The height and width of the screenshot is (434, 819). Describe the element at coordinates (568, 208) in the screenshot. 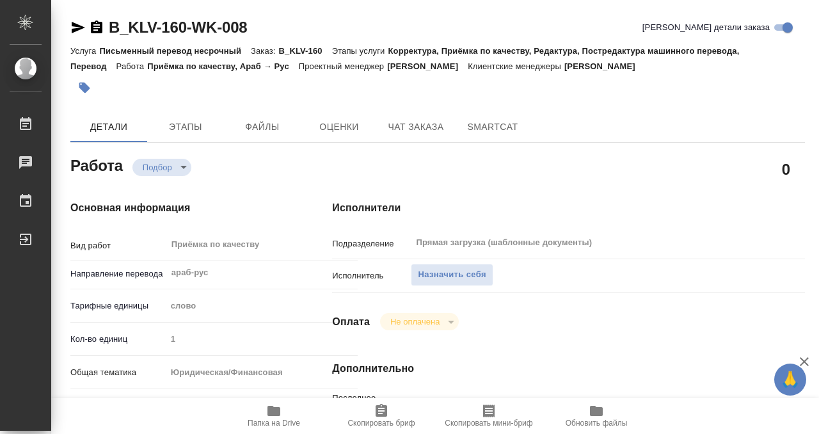

I see `h4: Исполнители` at that location.